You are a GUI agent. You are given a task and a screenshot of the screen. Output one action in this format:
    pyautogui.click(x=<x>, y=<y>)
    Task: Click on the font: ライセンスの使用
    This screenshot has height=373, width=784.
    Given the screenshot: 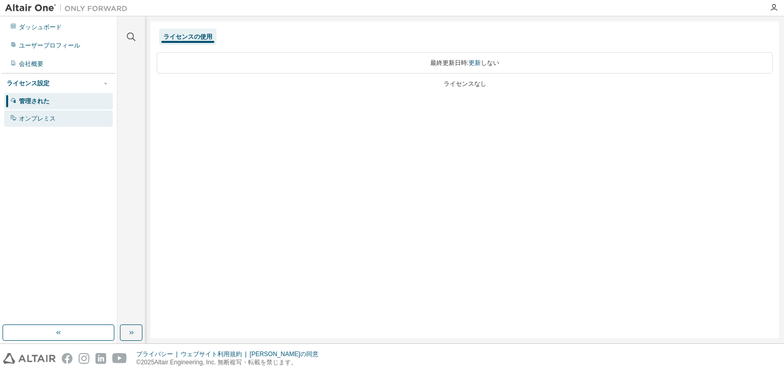 What is the action you would take?
    pyautogui.click(x=188, y=37)
    